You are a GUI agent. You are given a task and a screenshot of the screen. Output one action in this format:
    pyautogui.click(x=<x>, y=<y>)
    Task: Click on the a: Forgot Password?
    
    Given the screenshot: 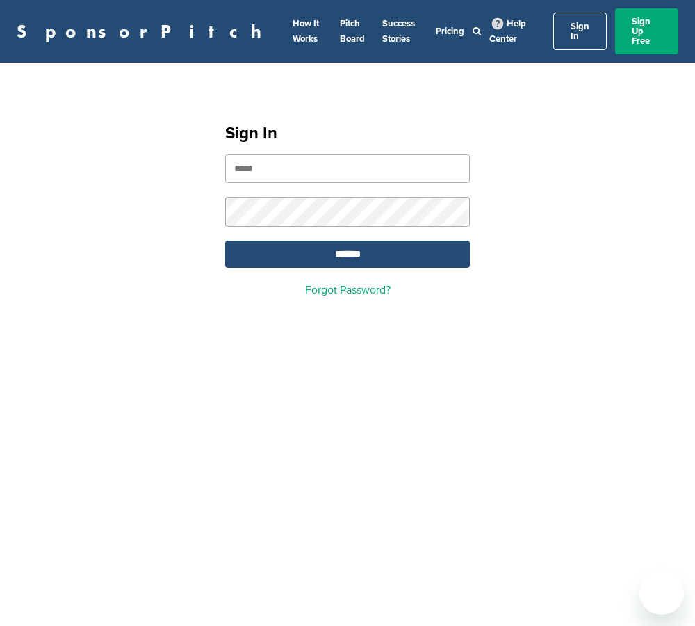 What is the action you would take?
    pyautogui.click(x=348, y=290)
    